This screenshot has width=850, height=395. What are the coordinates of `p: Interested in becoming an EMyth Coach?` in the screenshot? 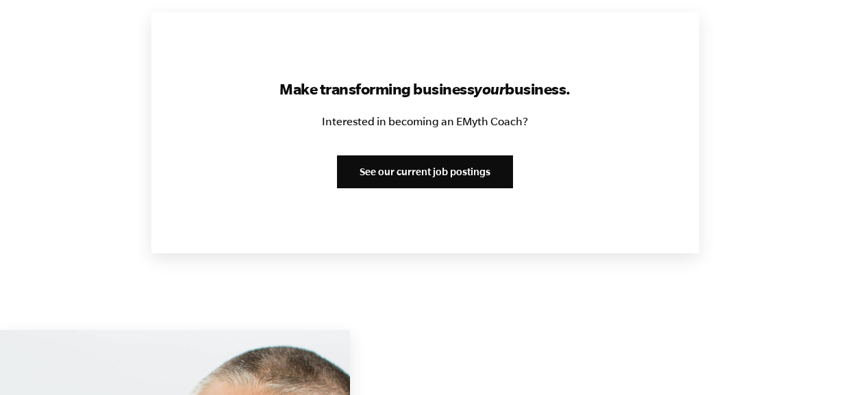 It's located at (425, 121).